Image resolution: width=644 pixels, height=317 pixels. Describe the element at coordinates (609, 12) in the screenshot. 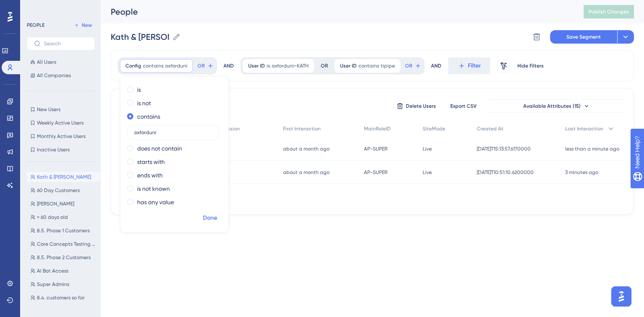

I see `button: Publish Changes` at that location.